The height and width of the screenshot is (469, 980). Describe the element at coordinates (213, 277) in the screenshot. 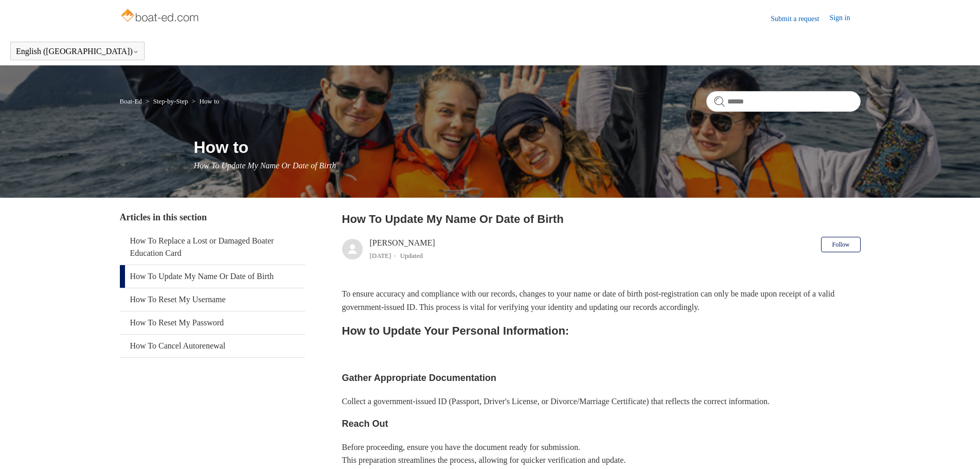

I see `a: How To Update My Name Or Date of Birth` at that location.